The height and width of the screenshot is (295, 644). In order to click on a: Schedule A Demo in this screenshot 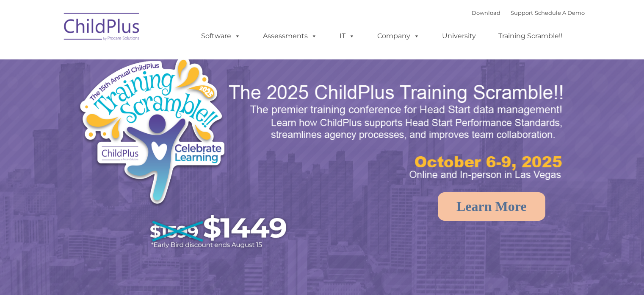, I will do `click(560, 13)`.